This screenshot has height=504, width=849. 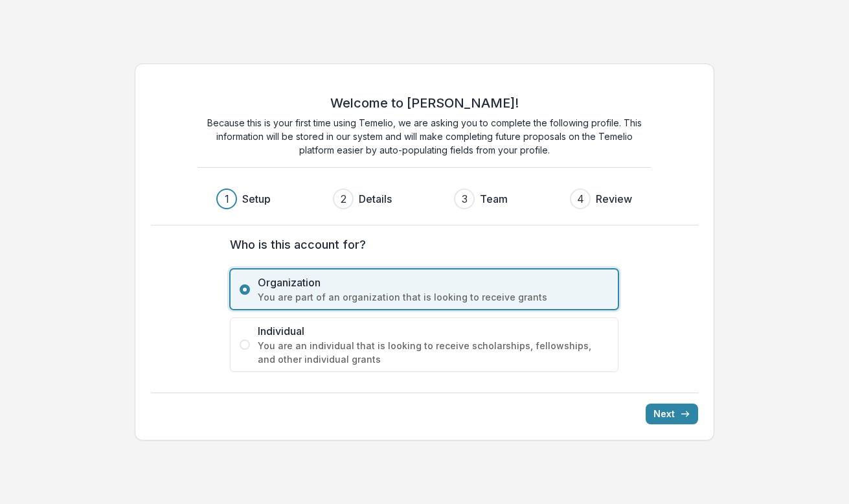 What do you see at coordinates (433, 296) in the screenshot?
I see `span: You are part of an organization that is looking to receive grants` at bounding box center [433, 296].